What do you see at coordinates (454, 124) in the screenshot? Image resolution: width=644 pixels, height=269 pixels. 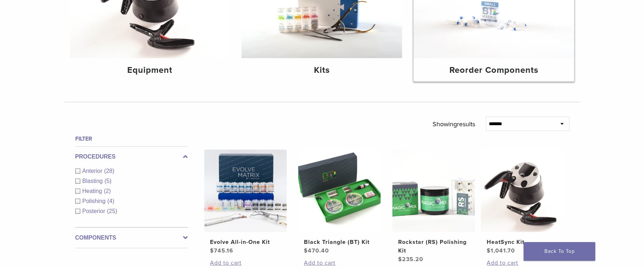 I see `p: Showing results` at bounding box center [454, 124].